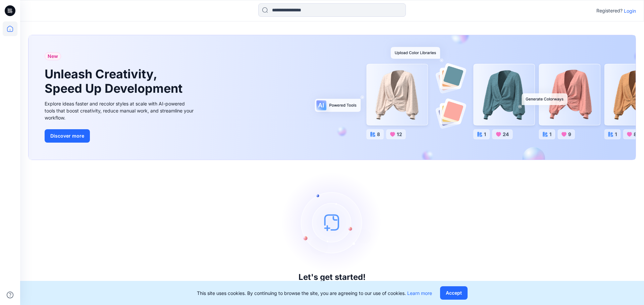 This screenshot has height=305, width=644. Describe the element at coordinates (120, 136) in the screenshot. I see `a: Discover more` at that location.